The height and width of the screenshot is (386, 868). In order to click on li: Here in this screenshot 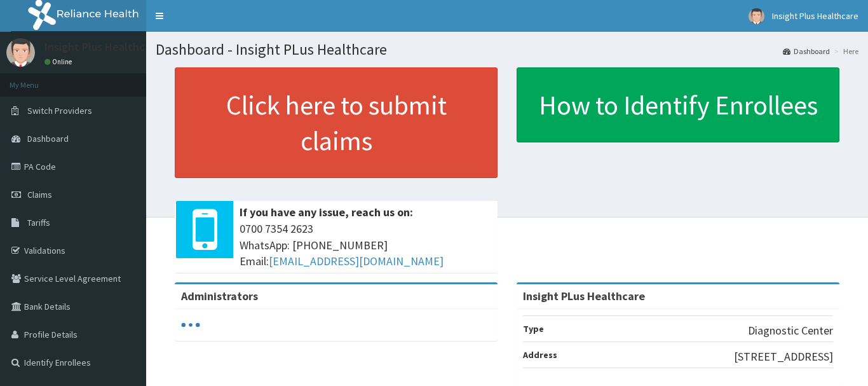, I will do `click(845, 51)`.